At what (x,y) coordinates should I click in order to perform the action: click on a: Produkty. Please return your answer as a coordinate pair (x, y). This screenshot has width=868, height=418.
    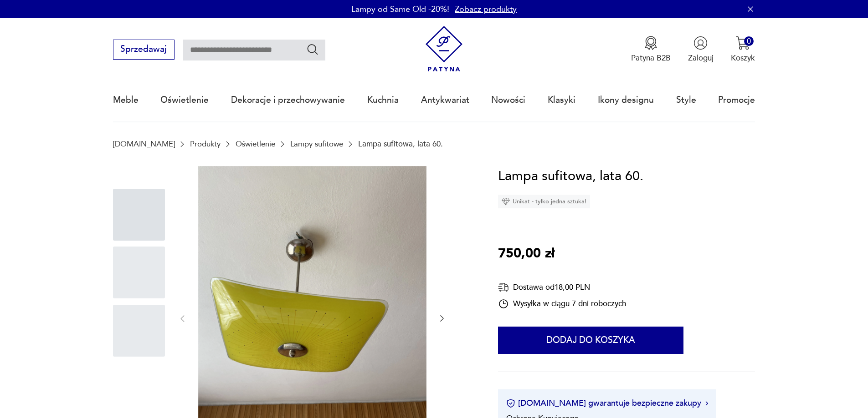
    Looking at the image, I should click on (205, 144).